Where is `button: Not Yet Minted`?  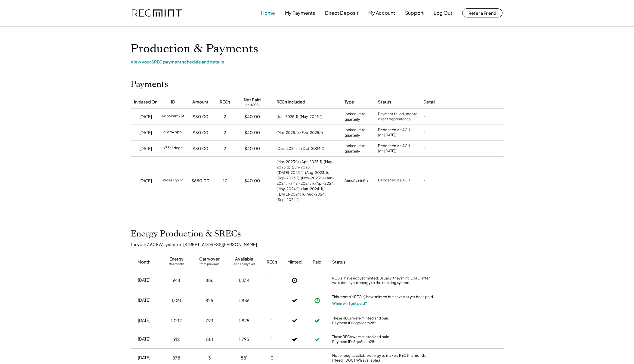 button: Not Yet Minted is located at coordinates (295, 280).